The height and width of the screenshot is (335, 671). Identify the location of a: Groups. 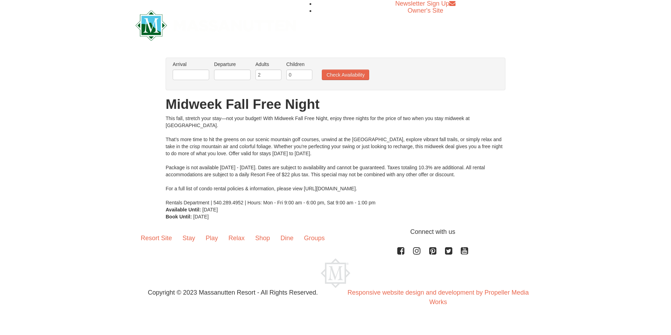
(314, 238).